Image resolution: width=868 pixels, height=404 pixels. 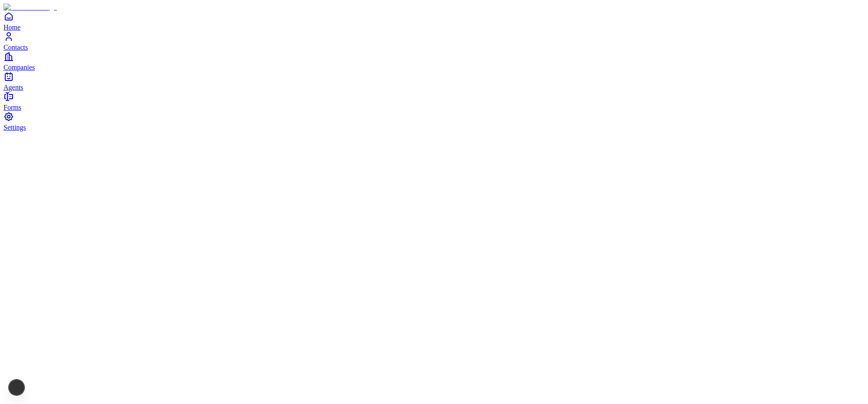 I want to click on span: Home, so click(x=12, y=27).